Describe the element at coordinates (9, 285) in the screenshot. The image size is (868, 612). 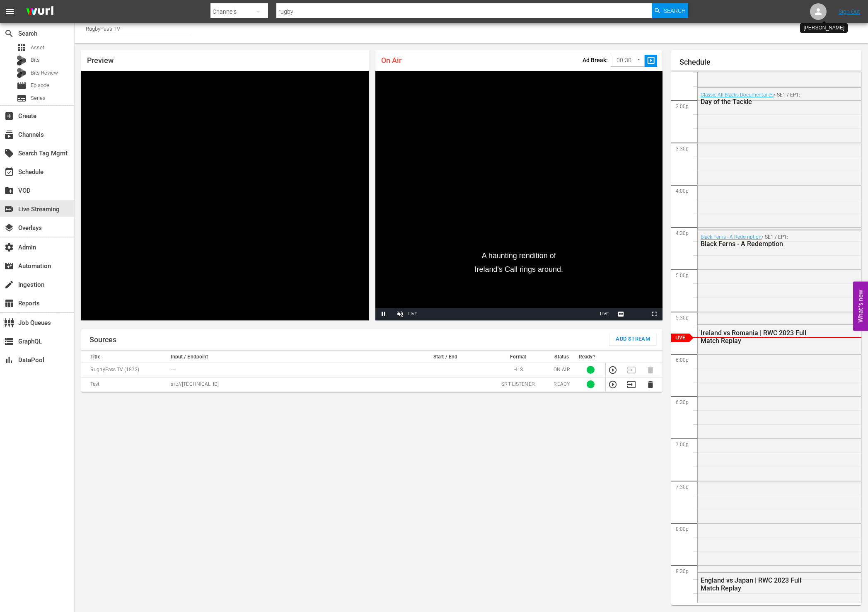
I see `span: Ingestion` at that location.